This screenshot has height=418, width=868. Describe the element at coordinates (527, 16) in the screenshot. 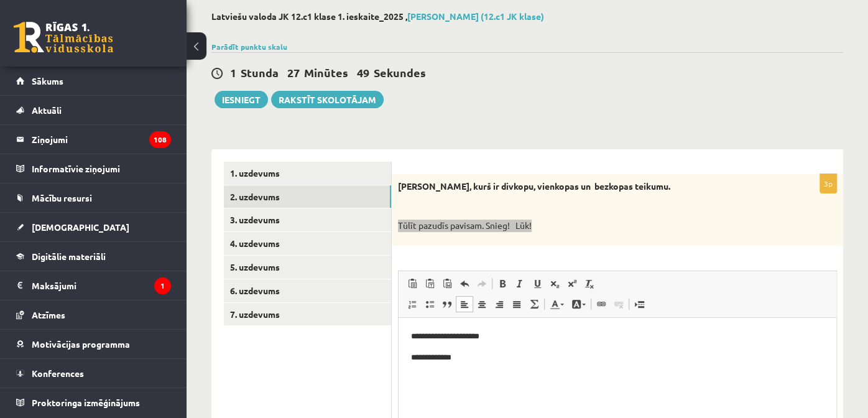

I see `h2: Latviešu valoda JK 12.c1 klase 1. ieskaite_2025 ,` at that location.